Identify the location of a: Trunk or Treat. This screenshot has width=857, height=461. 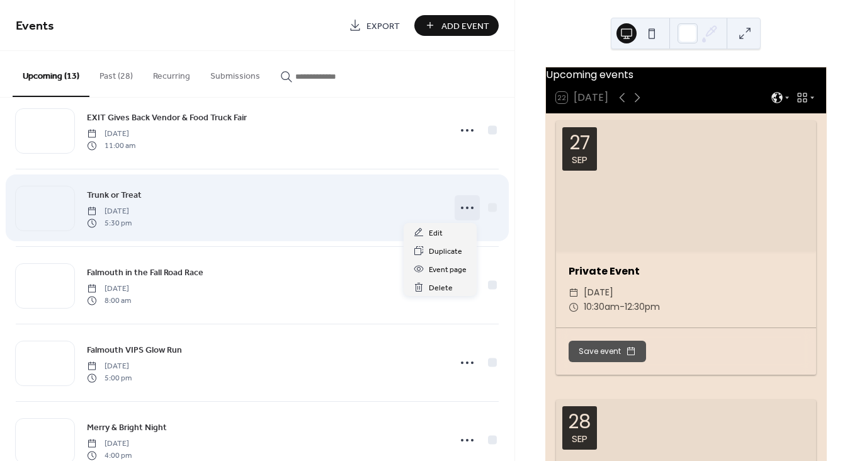
(114, 195).